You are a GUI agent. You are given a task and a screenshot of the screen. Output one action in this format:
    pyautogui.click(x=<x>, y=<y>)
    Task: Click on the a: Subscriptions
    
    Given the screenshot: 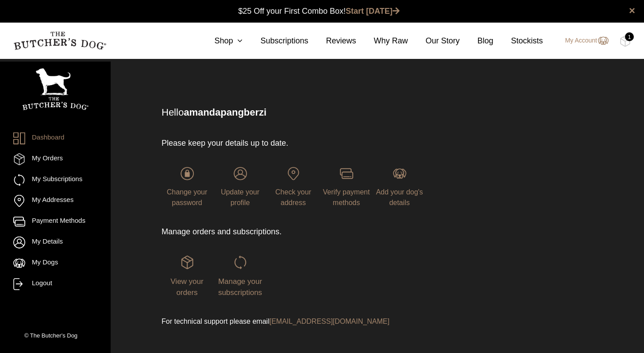 What is the action you would take?
    pyautogui.click(x=275, y=41)
    